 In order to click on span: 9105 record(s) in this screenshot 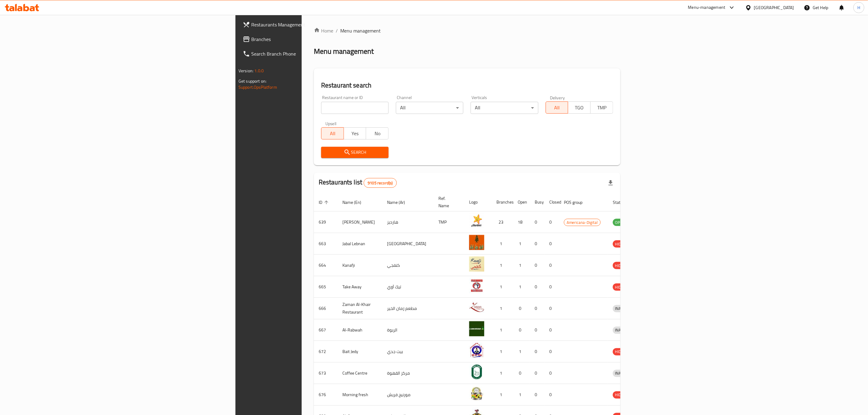, I will do `click(380, 183)`.